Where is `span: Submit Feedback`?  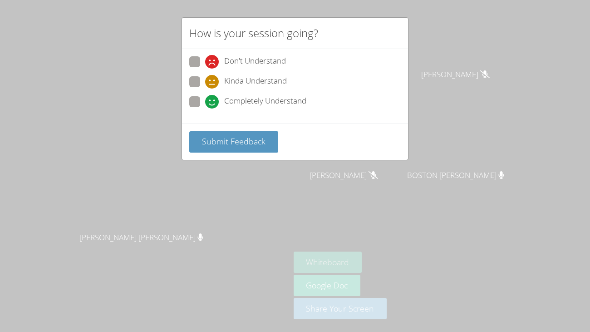 span: Submit Feedback is located at coordinates (234, 141).